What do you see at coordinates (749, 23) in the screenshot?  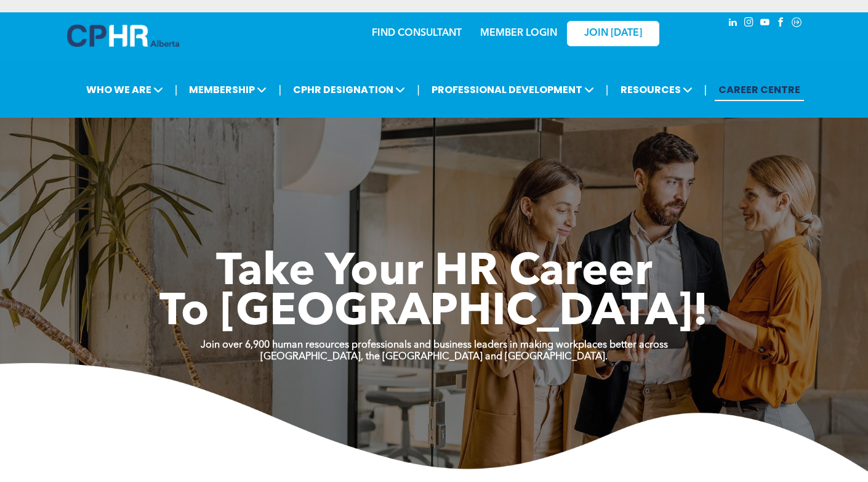 I see `a: instagram` at bounding box center [749, 23].